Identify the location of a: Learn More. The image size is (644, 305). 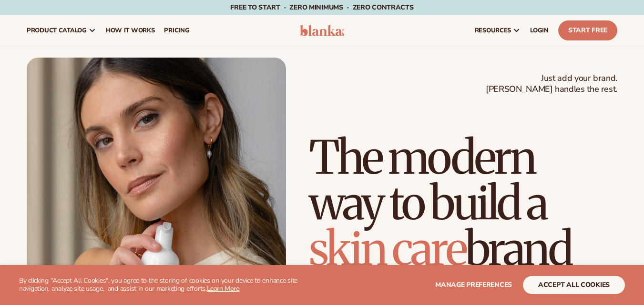
(223, 289).